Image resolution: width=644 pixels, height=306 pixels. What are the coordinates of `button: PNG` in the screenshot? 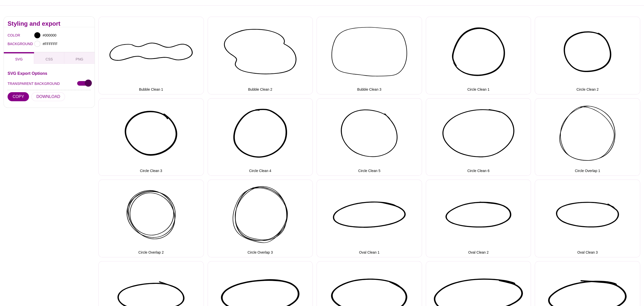 It's located at (80, 58).